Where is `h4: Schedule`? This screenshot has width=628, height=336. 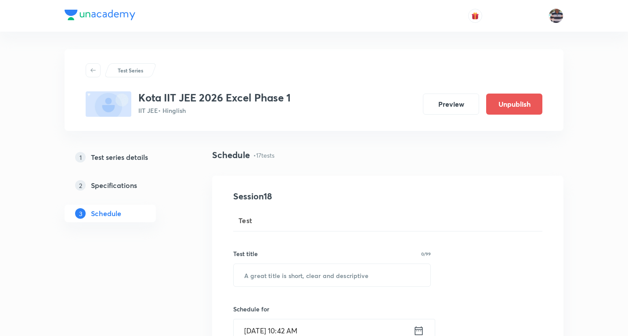 h4: Schedule is located at coordinates (231, 155).